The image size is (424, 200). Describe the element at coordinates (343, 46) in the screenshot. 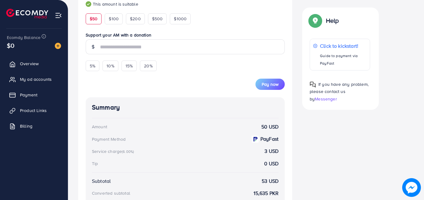

I see `p: Click to kickstart!` at that location.